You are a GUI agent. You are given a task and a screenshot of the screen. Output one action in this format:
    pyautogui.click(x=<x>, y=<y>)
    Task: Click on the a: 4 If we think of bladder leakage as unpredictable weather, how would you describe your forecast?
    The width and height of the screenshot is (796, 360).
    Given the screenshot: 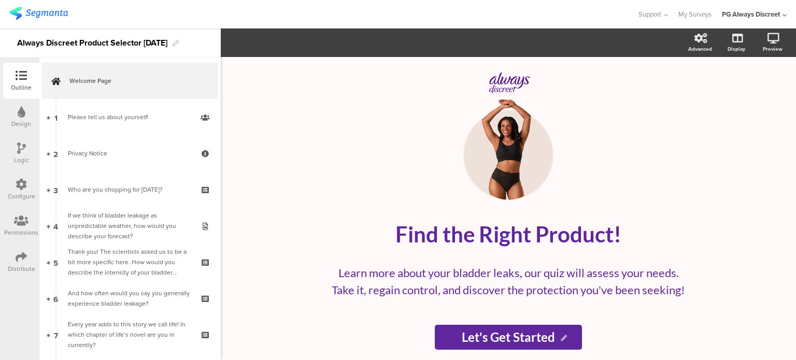 What is the action you would take?
    pyautogui.click(x=130, y=226)
    